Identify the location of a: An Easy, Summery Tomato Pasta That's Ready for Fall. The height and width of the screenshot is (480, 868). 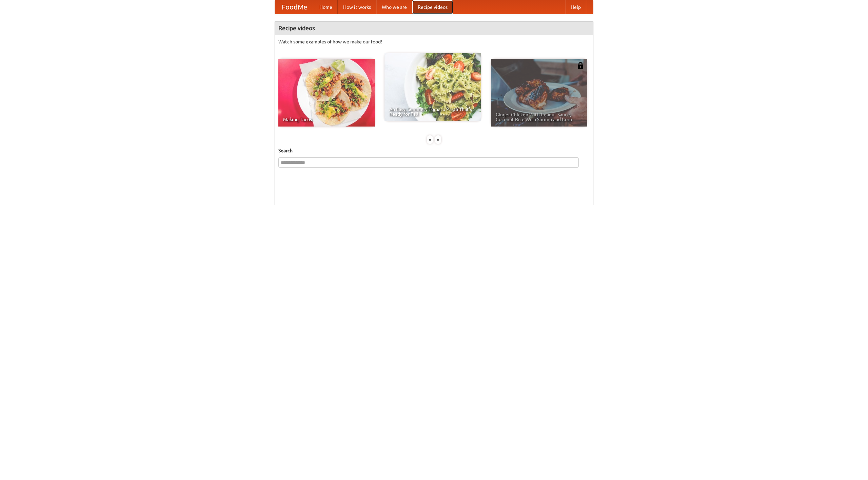
(432, 87).